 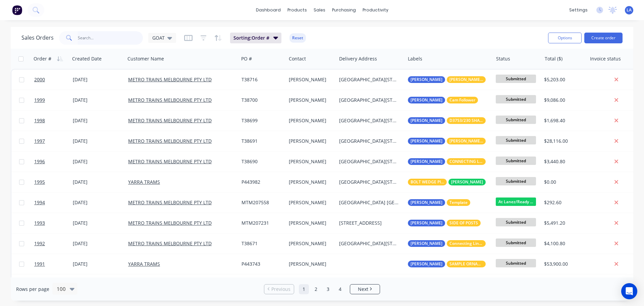 I want to click on span: Connecting Link 18/18000, so click(x=466, y=244).